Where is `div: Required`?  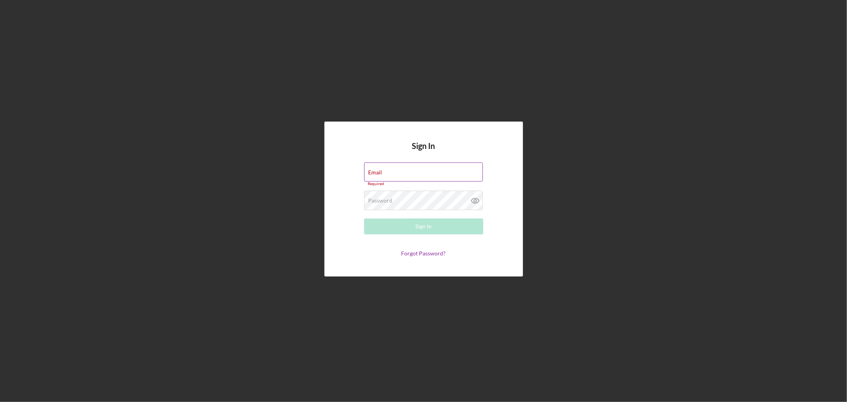 div: Required is located at coordinates (424, 184).